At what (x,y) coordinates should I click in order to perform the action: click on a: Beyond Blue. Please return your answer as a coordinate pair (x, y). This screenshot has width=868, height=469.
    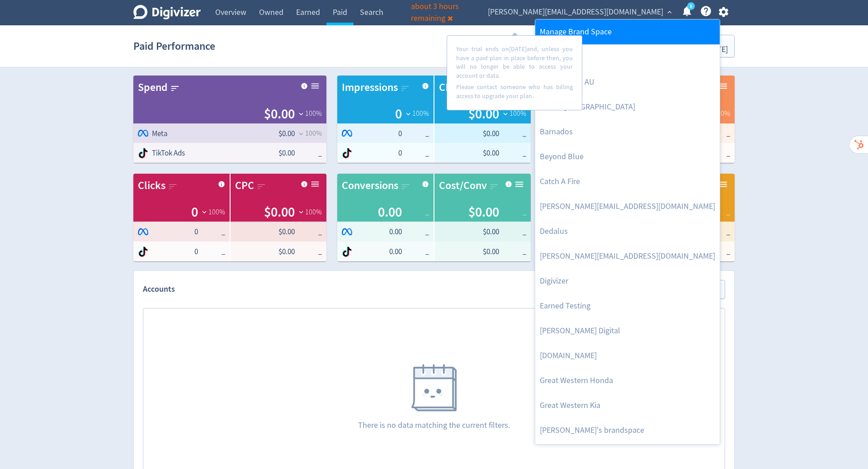
    Looking at the image, I should click on (627, 156).